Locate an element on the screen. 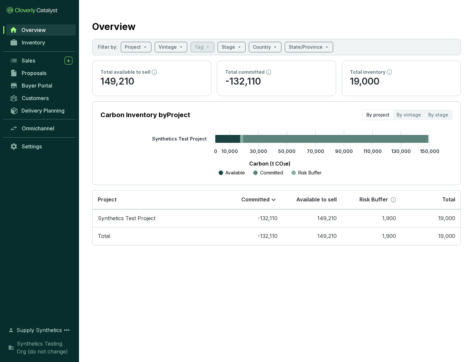 The width and height of the screenshot is (474, 362). p: 19,000 is located at coordinates (401, 82).